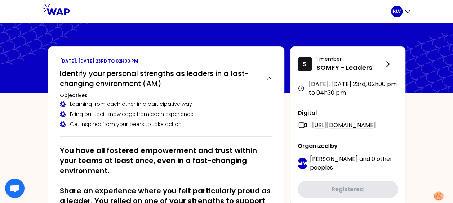 Image resolution: width=453 pixels, height=203 pixels. What do you see at coordinates (348, 146) in the screenshot?
I see `p: Organized by` at bounding box center [348, 146].